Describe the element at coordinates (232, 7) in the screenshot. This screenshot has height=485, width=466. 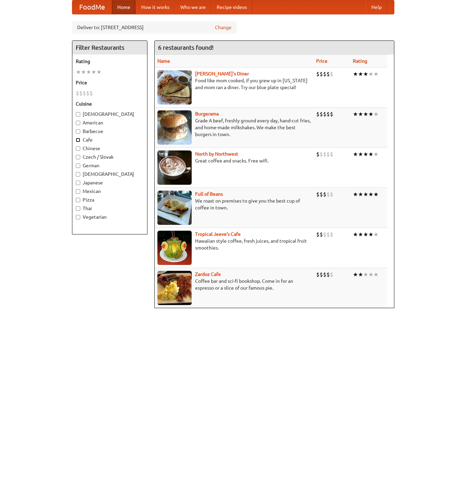
I see `a: Recipe videos` at that location.